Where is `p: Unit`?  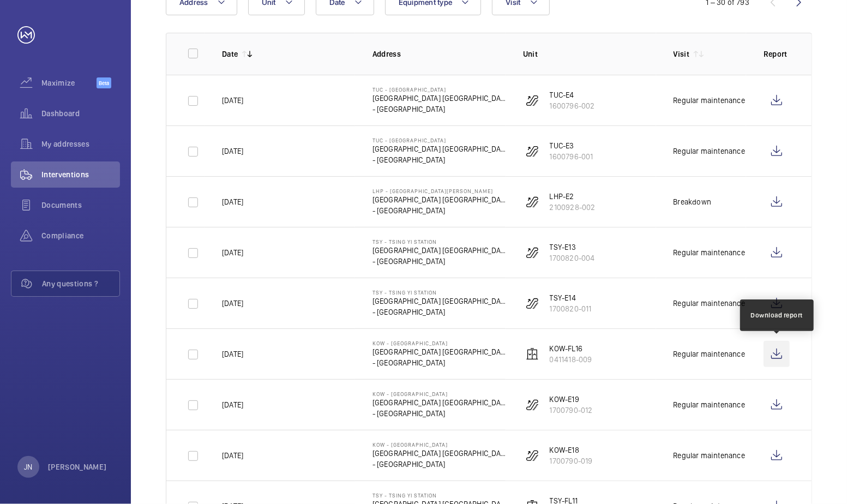
p: Unit is located at coordinates (589, 54).